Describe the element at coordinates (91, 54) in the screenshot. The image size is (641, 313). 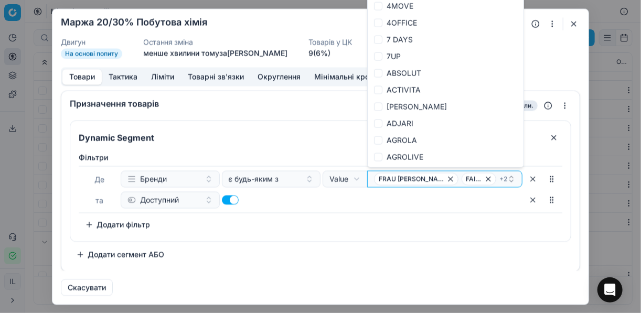
I see `span: На основі попиту` at that location.